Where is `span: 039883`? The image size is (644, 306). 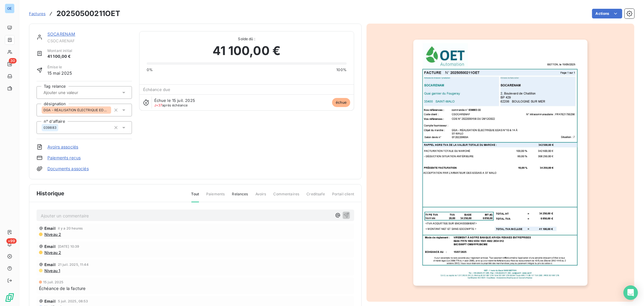 span: 039883 is located at coordinates (50, 127).